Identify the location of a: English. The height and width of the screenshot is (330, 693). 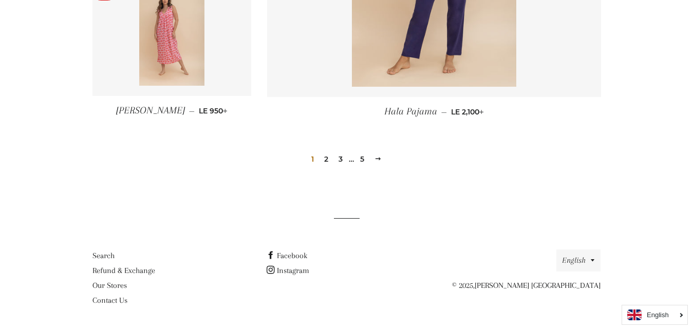
(655, 315).